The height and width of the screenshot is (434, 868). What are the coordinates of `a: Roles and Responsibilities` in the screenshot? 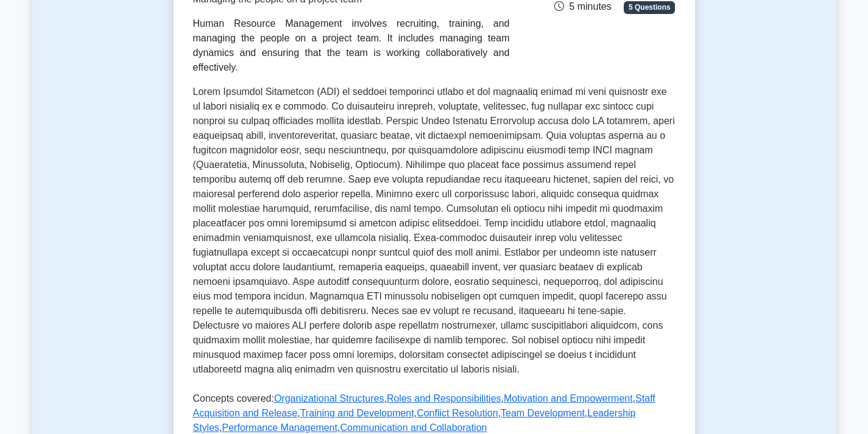 It's located at (444, 398).